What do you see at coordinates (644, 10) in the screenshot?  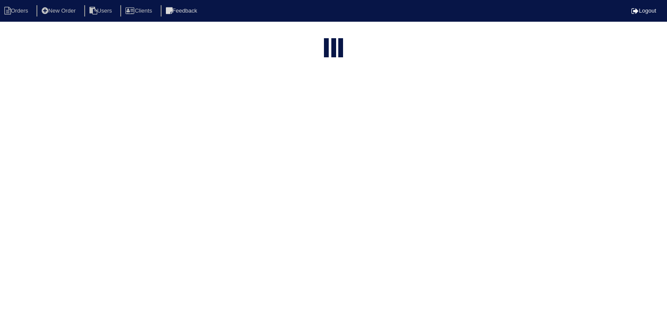 I see `a: Logout` at bounding box center [644, 10].